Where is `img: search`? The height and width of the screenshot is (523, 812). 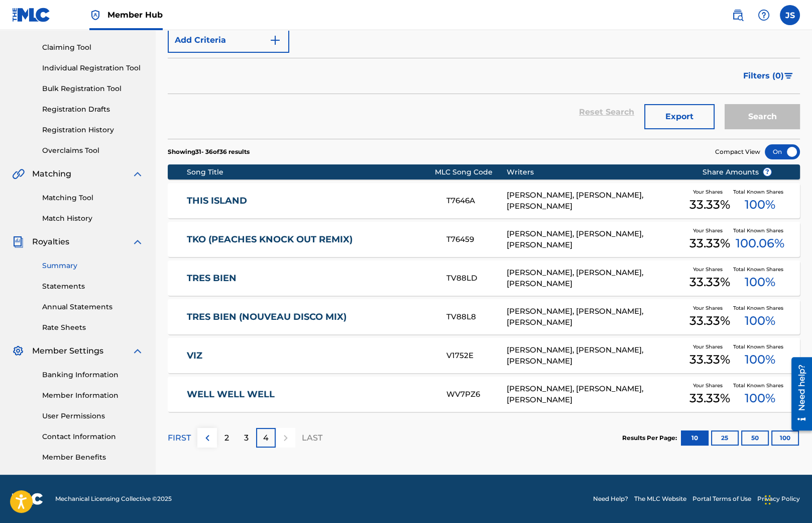 img: search is located at coordinates (738, 15).